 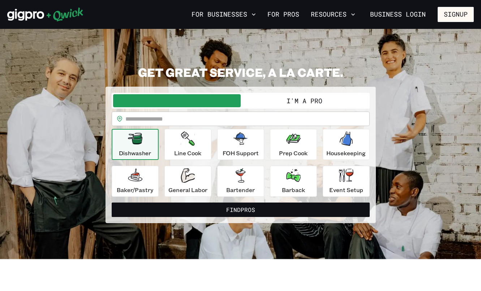 What do you see at coordinates (293, 153) in the screenshot?
I see `p: Prep Cook` at bounding box center [293, 153].